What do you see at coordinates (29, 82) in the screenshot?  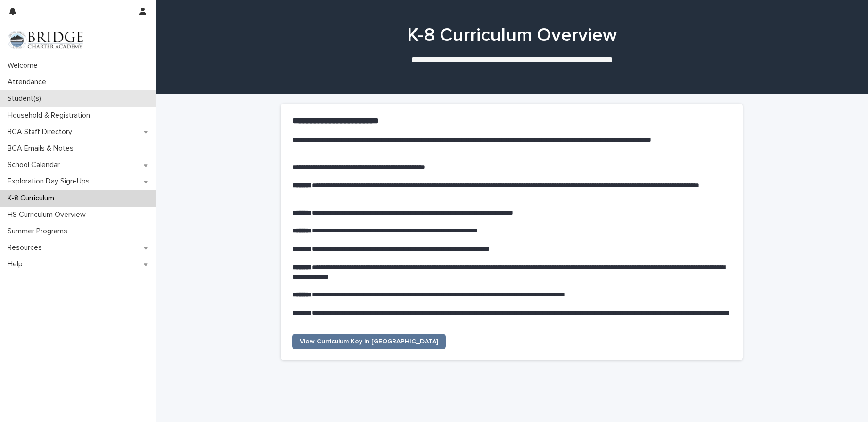 I see `p: Attendance` at bounding box center [29, 82].